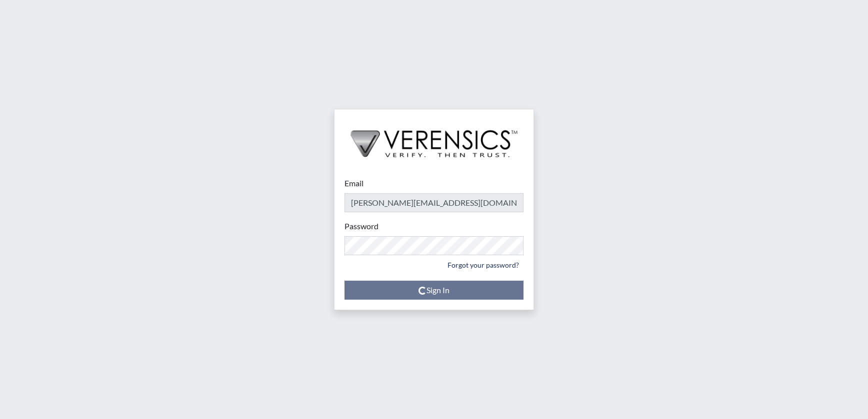  I want to click on img: logo-wide-black.2aad4157.png, so click(434, 138).